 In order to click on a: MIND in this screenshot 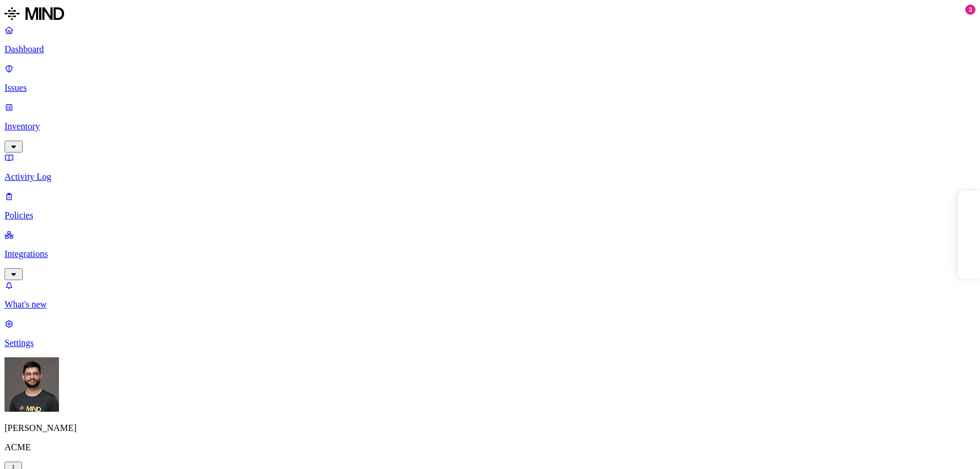, I will do `click(490, 15)`.